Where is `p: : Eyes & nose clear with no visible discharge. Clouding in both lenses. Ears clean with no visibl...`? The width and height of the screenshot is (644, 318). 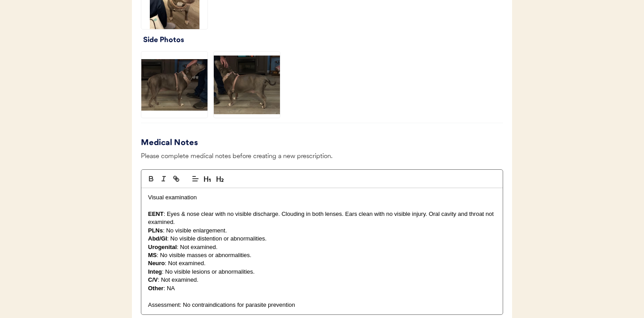
p: : Eyes & nose clear with no visible discharge. Clouding in both lenses. Ears clean with no visibl... is located at coordinates (322, 218).